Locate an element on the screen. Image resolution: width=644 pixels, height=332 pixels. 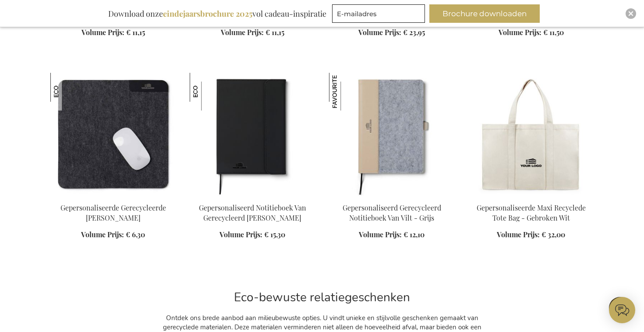
a: Volume Prijs: € 6,30 is located at coordinates (113, 234).